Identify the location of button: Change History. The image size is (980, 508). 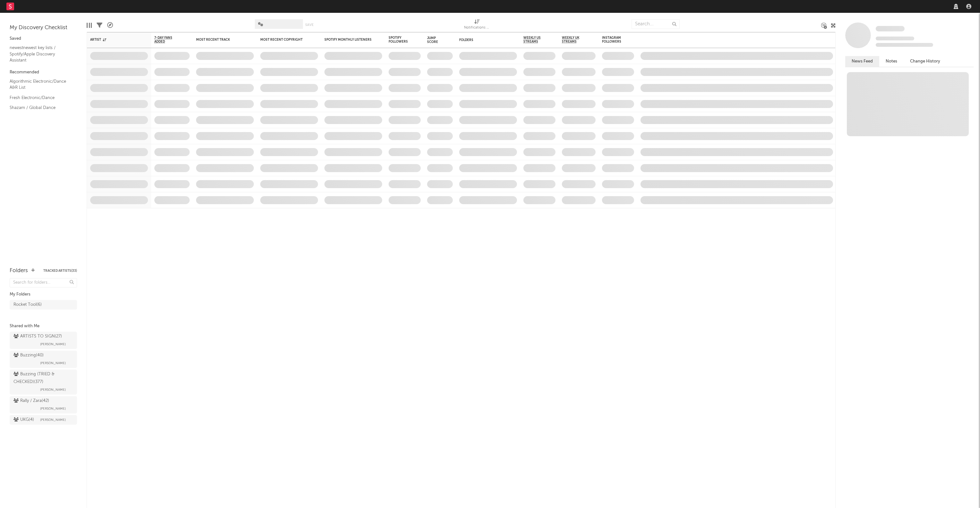
(925, 61).